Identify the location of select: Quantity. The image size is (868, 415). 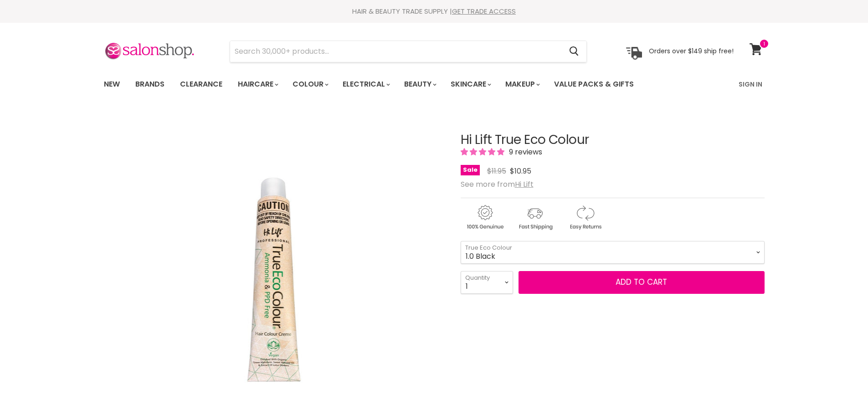
(486, 282).